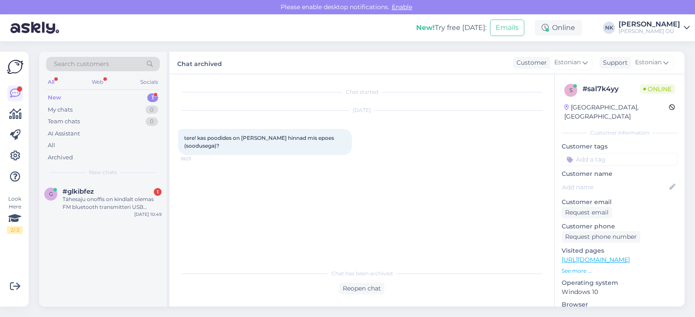 This screenshot has width=695, height=317. I want to click on div: 2 / 3, so click(15, 230).